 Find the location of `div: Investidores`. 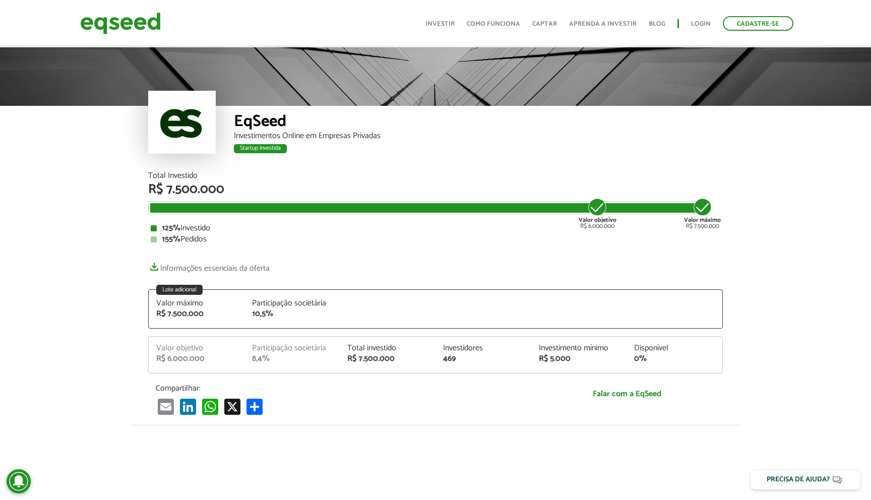

div: Investidores is located at coordinates (484, 348).